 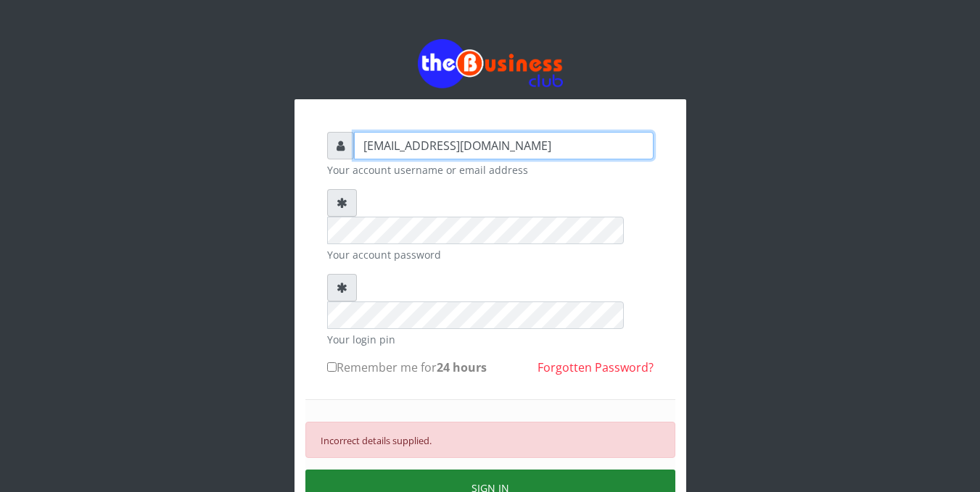 What do you see at coordinates (407, 368) in the screenshot?
I see `label: Remember me for` at bounding box center [407, 368].